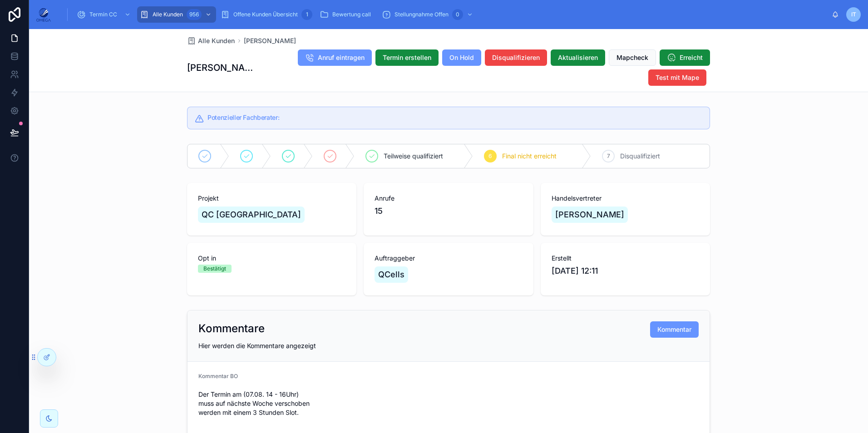  I want to click on a: Bewertung call, so click(347, 15).